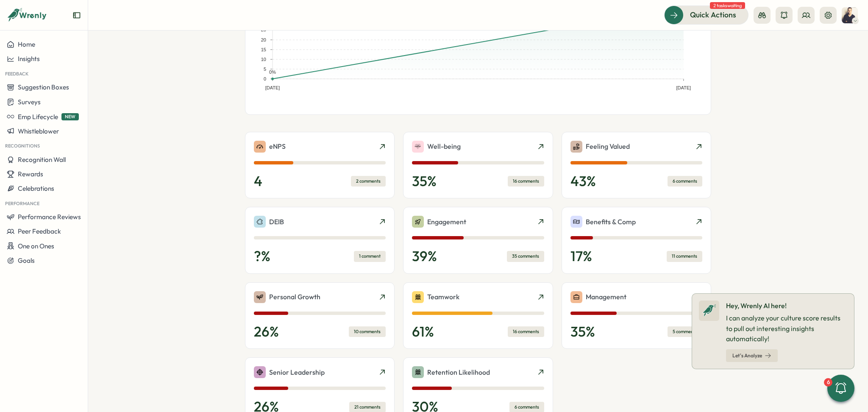  I want to click on div: 10 comments, so click(367, 331).